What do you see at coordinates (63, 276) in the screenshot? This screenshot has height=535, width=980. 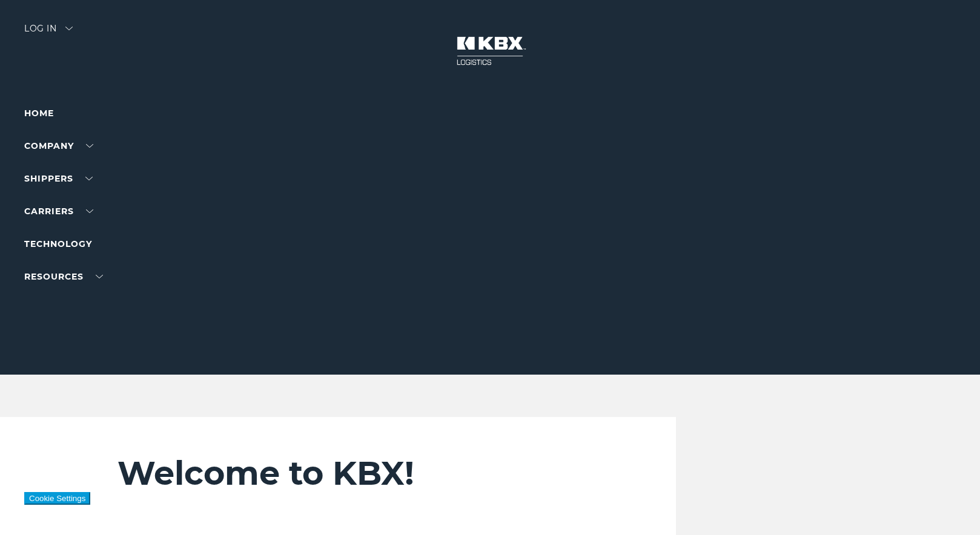 I see `a: RESOURCES` at bounding box center [63, 276].